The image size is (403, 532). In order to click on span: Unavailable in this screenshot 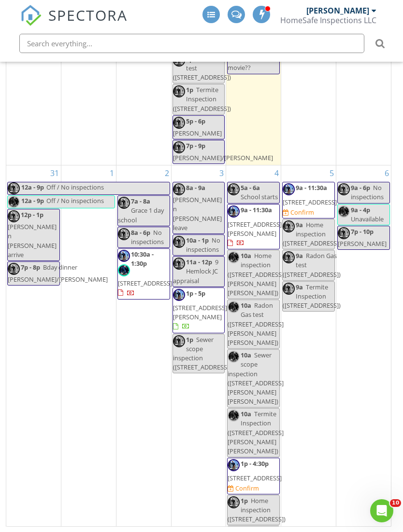, I will do `click(367, 219)`.